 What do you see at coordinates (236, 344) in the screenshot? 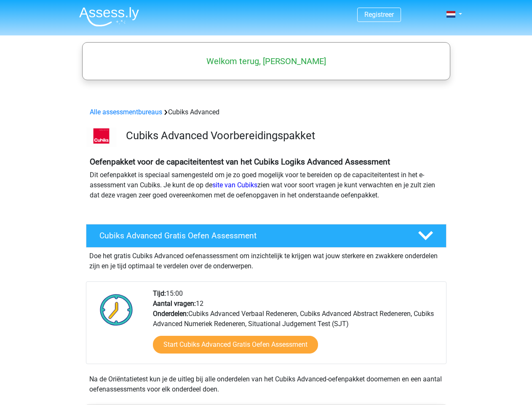
I see `a: Start Cubiks Advanced Gratis Oefen Assessment` at bounding box center [236, 344].